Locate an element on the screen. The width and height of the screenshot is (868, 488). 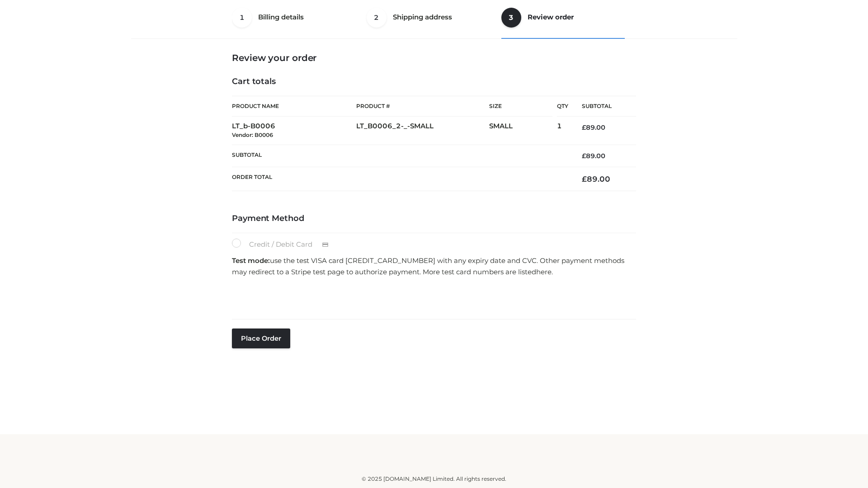
strong: Test mode: is located at coordinates (251, 261).